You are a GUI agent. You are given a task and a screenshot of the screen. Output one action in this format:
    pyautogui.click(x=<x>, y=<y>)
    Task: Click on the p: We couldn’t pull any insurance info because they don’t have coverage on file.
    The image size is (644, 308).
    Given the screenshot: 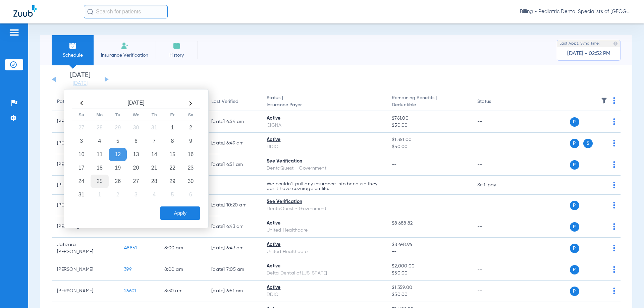 What is the action you would take?
    pyautogui.click(x=324, y=186)
    